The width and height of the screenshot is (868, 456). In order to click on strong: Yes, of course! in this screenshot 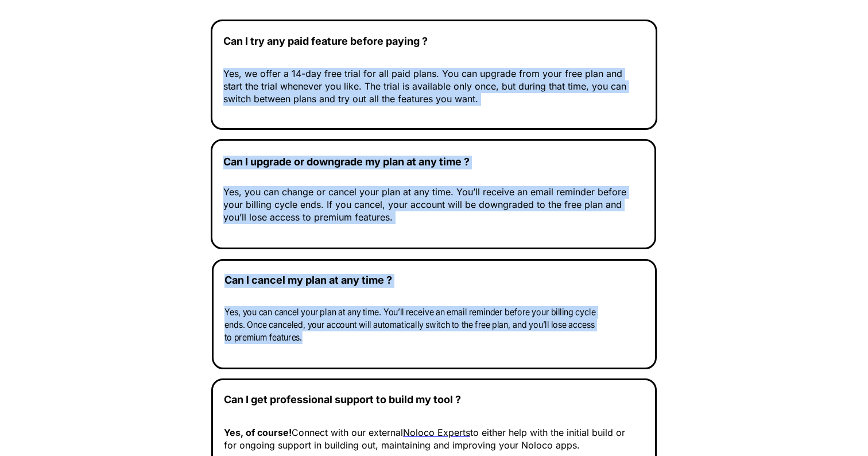, I will do `click(257, 432)`.